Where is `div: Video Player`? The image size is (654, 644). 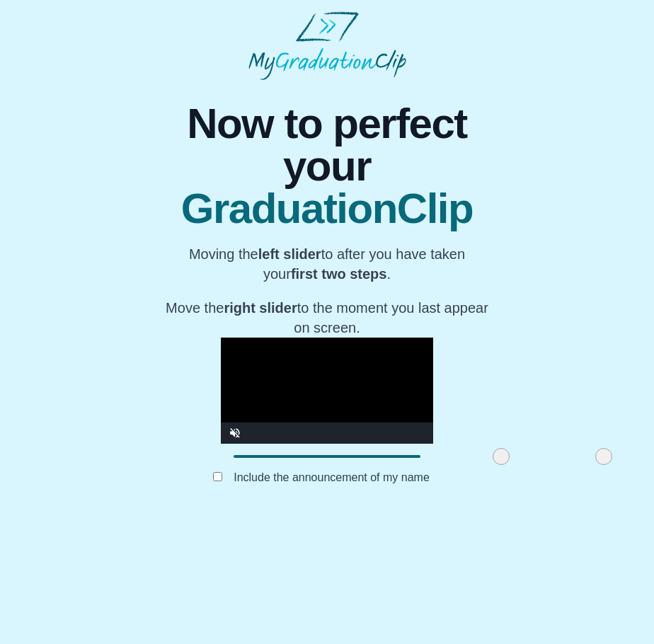
div: Video Player is located at coordinates (327, 390).